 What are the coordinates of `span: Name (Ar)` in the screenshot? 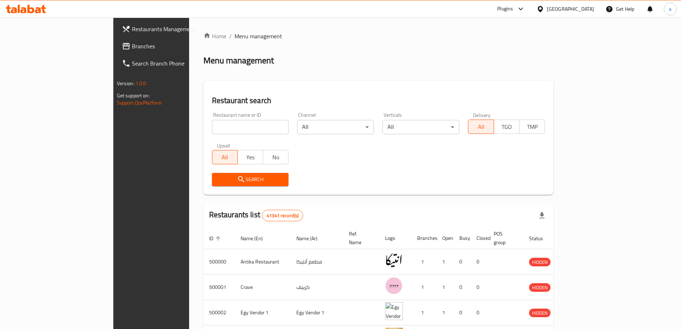 It's located at (312, 238).